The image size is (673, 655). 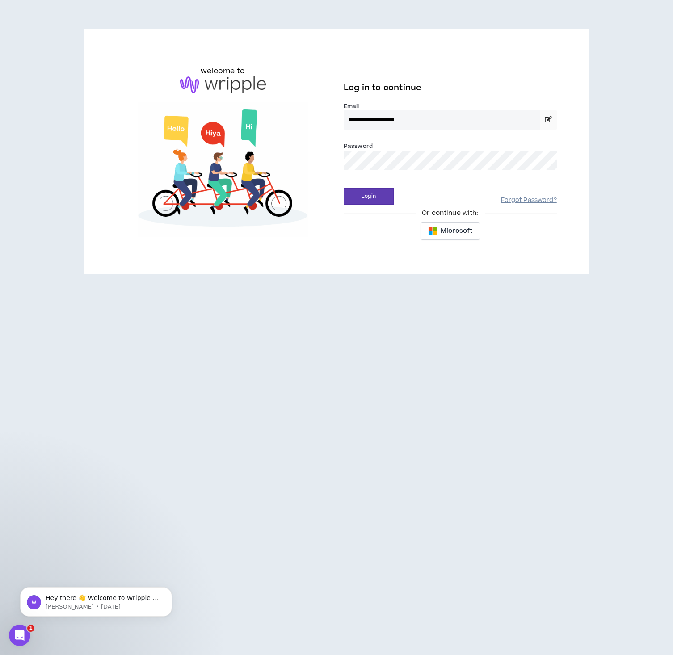 What do you see at coordinates (222, 71) in the screenshot?
I see `h6: welcome to` at bounding box center [222, 71].